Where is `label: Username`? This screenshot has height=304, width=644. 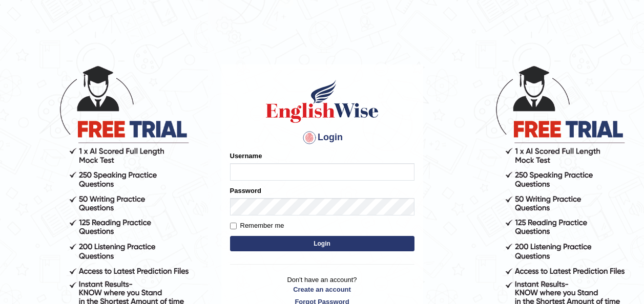 label: Username is located at coordinates (246, 156).